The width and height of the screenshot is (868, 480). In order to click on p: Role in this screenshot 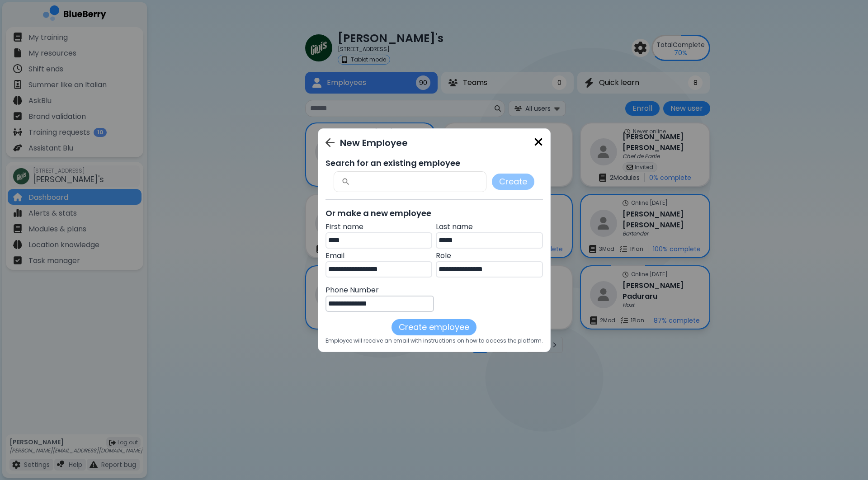, I will do `click(489, 256)`.